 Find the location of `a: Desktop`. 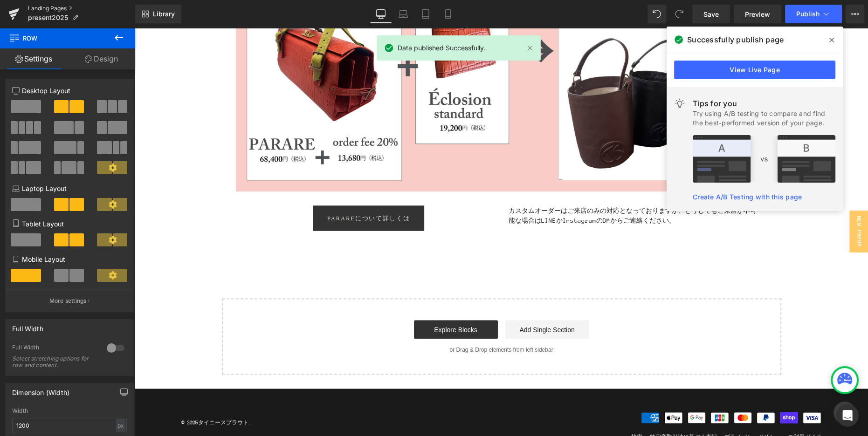

a: Desktop is located at coordinates (381, 14).